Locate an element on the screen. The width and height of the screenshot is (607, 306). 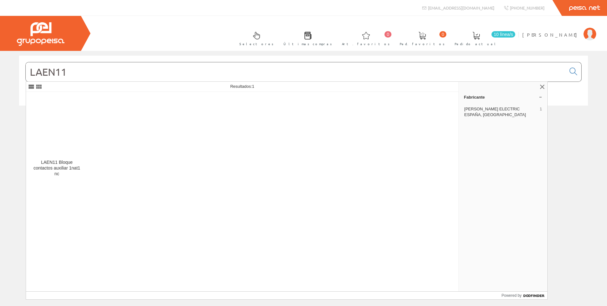
a: LAEN11 Bloque contactos auxiliar 1nat1 nc LAEN11 Bloque contactos auxiliar 1nat1 nc is located at coordinates (57, 138).